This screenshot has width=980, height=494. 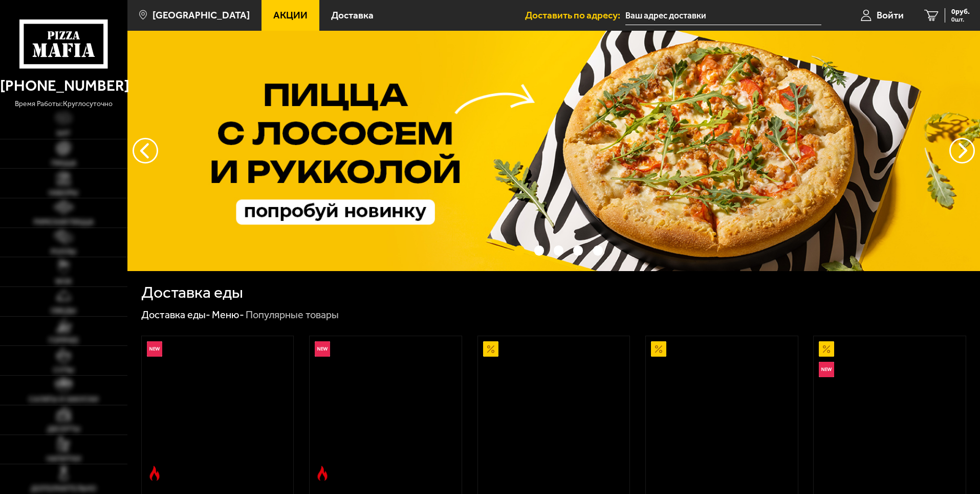 What do you see at coordinates (63, 311) in the screenshot?
I see `span: Обеды` at bounding box center [63, 311].